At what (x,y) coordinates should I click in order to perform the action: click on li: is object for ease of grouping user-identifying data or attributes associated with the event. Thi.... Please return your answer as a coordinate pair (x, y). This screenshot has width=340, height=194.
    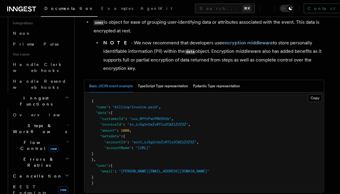
    Looking at the image, I should click on (208, 45).